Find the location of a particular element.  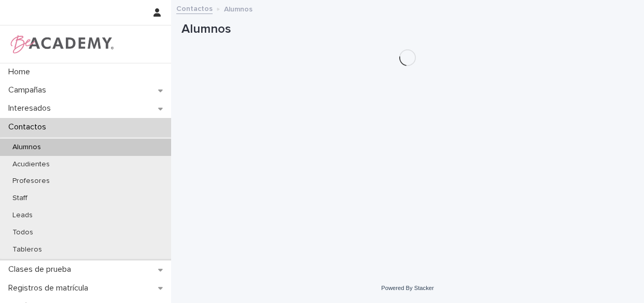

p: Profesores is located at coordinates (31, 181).